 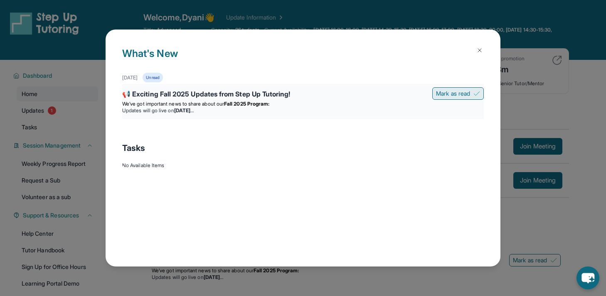 What do you see at coordinates (458, 93) in the screenshot?
I see `button: Mark as read` at bounding box center [458, 93].